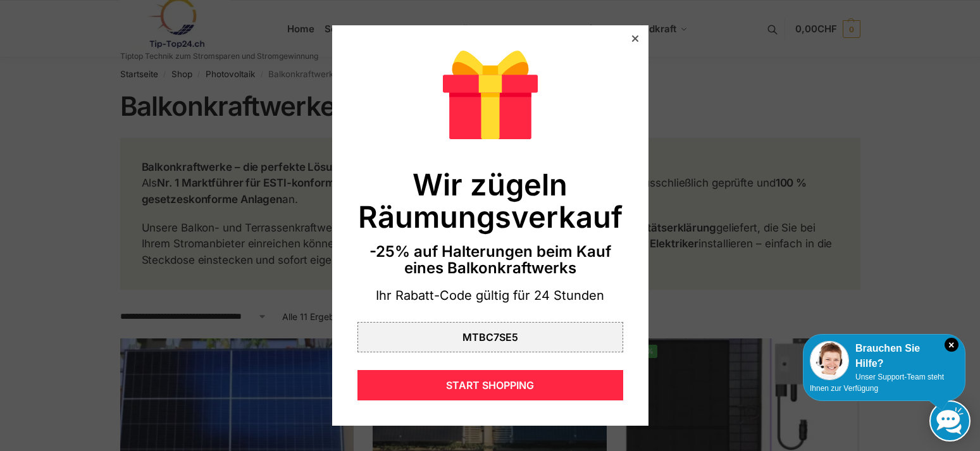  I want to click on div: MTBC7SE5, so click(490, 337).